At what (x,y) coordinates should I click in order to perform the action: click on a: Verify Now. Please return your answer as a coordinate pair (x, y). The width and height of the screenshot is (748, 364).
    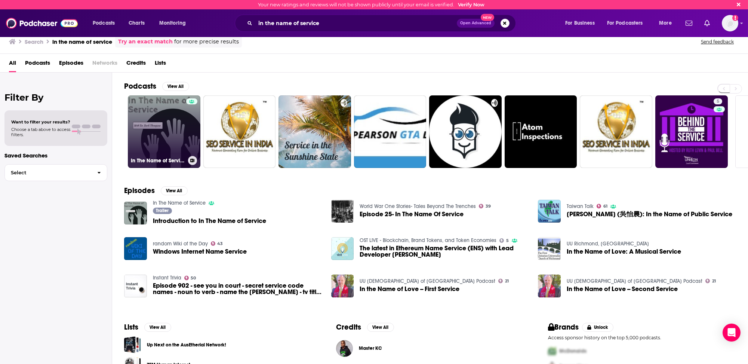
    Looking at the image, I should click on (471, 4).